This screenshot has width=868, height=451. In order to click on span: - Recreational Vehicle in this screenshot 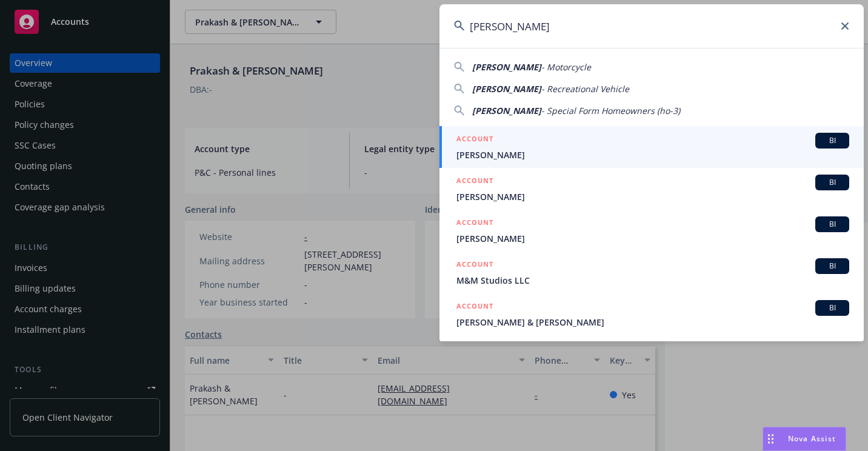, I will do `click(585, 88)`.